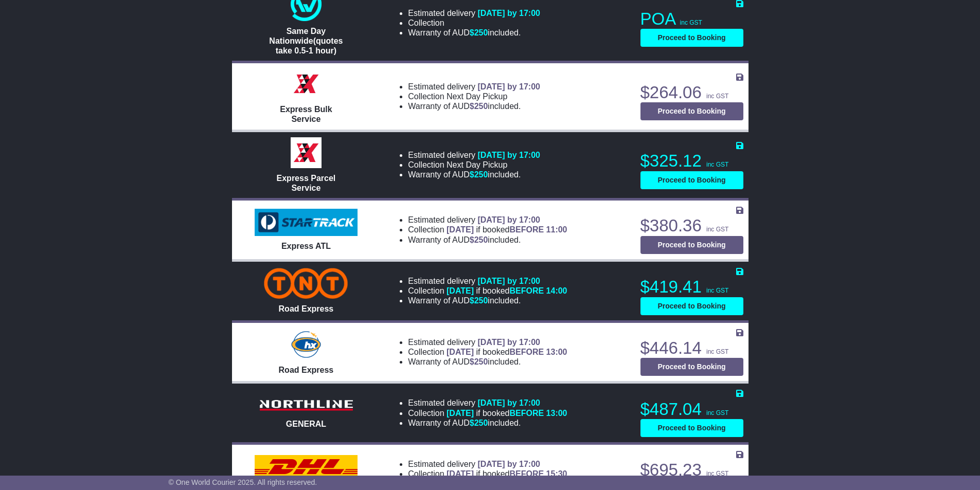  I want to click on p: $487.04, so click(693, 409).